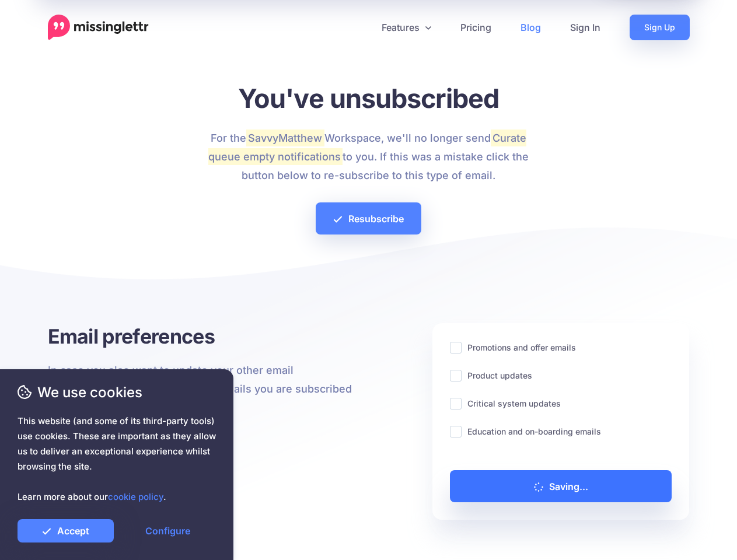 This screenshot has height=560, width=737. Describe the element at coordinates (116, 458) in the screenshot. I see `span: This website (and some of its third-party tools) use cookies. These are important as they allow u...` at that location.